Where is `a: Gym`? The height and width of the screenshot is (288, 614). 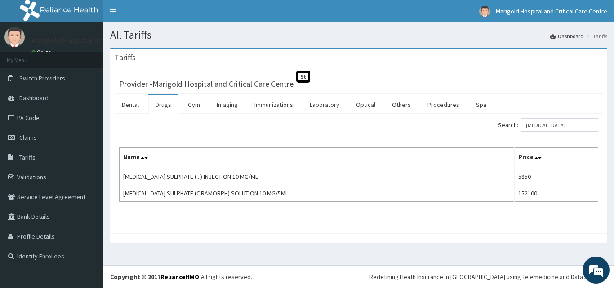 a: Gym is located at coordinates (194, 105).